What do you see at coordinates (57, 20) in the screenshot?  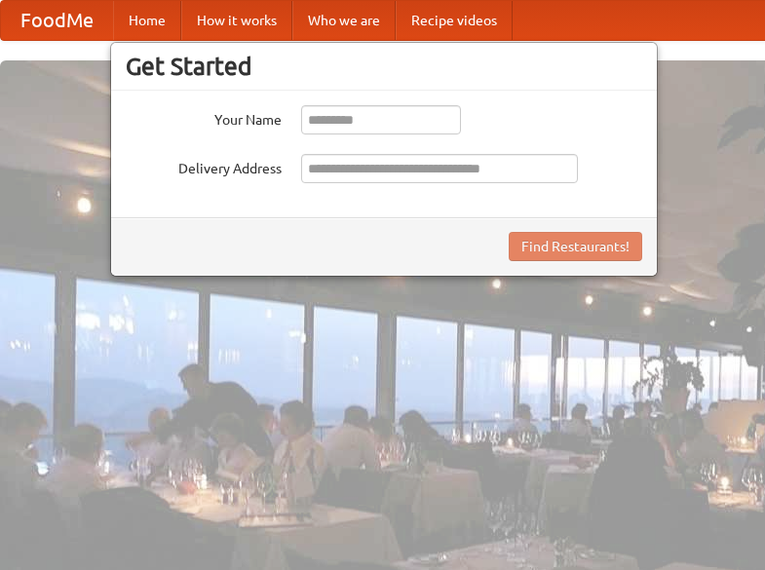 I see `a: FoodMe` at bounding box center [57, 20].